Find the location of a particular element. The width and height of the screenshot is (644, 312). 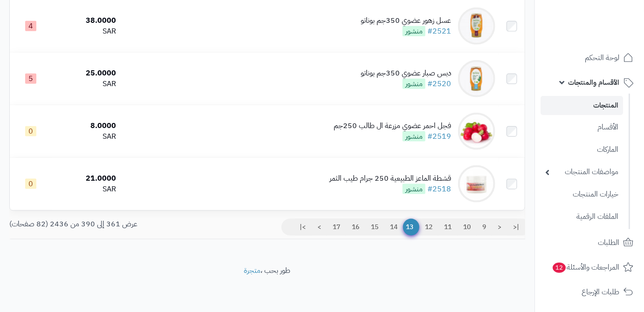

div: عرض 361 إلى 390 من 2436 (82 صفحات) is located at coordinates (135, 224).